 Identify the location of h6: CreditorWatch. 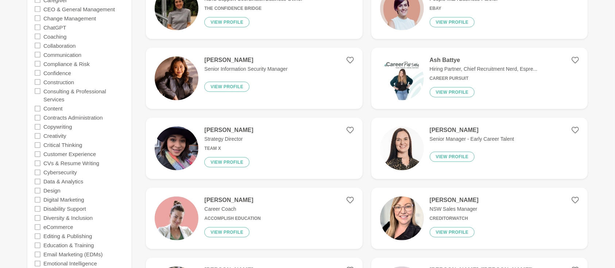
(454, 219).